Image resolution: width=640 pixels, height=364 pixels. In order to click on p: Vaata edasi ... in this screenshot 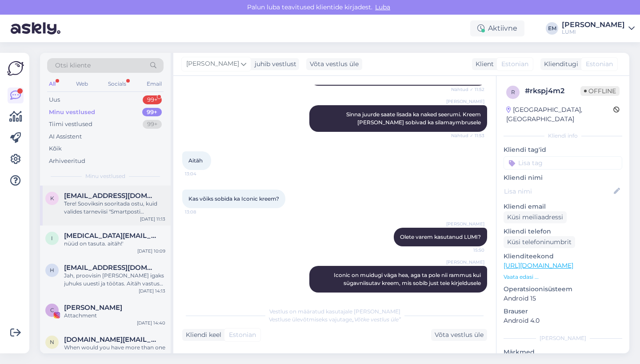, I will do `click(562, 277)`.